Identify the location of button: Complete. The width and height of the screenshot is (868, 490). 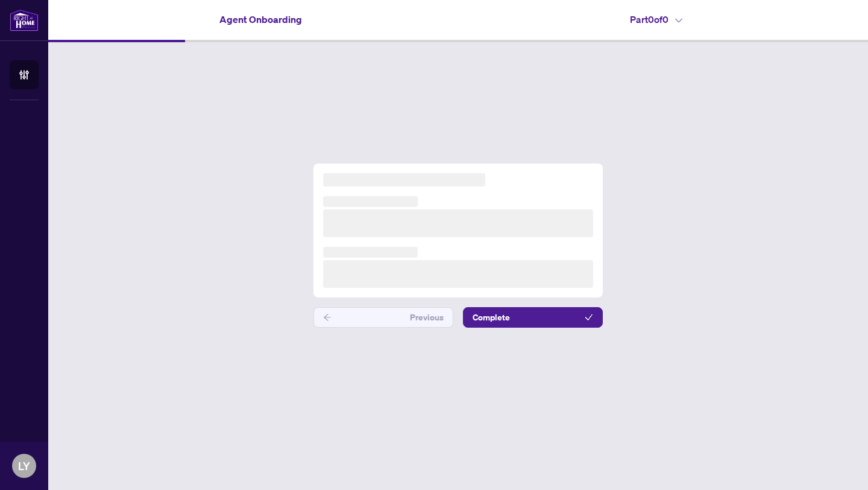
(533, 317).